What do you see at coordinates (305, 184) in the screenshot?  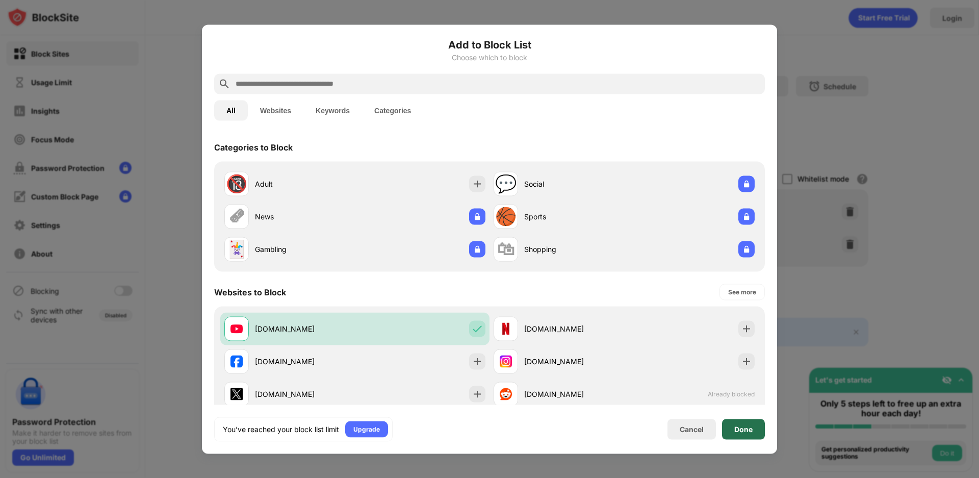 I see `div: Adult` at bounding box center [305, 184].